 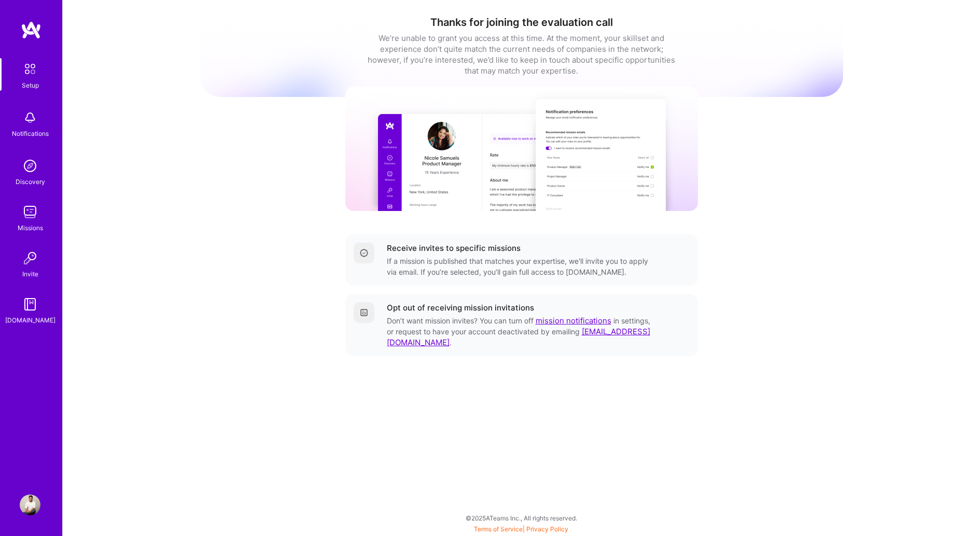 I want to click on img: logo, so click(x=31, y=30).